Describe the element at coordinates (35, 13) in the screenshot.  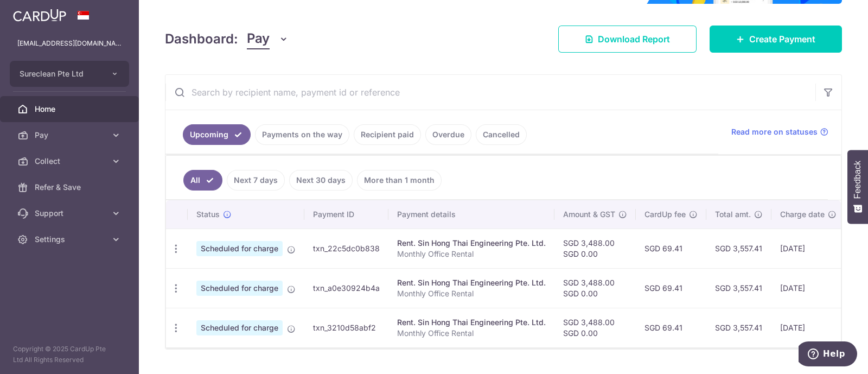
I see `span: Help` at that location.